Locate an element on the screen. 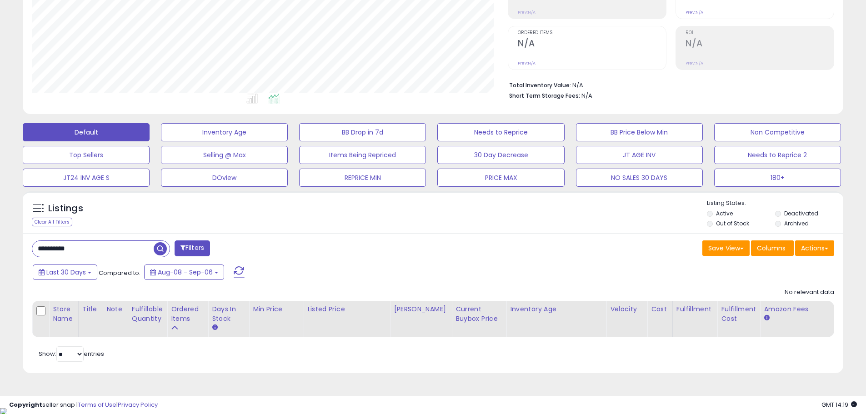 The image size is (866, 414). div: Fulfillment is located at coordinates (695, 309).